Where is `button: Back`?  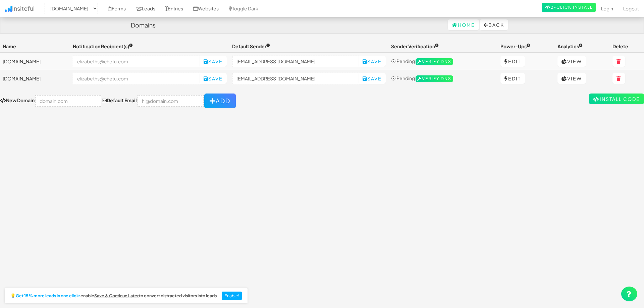
button: Back is located at coordinates (494, 25).